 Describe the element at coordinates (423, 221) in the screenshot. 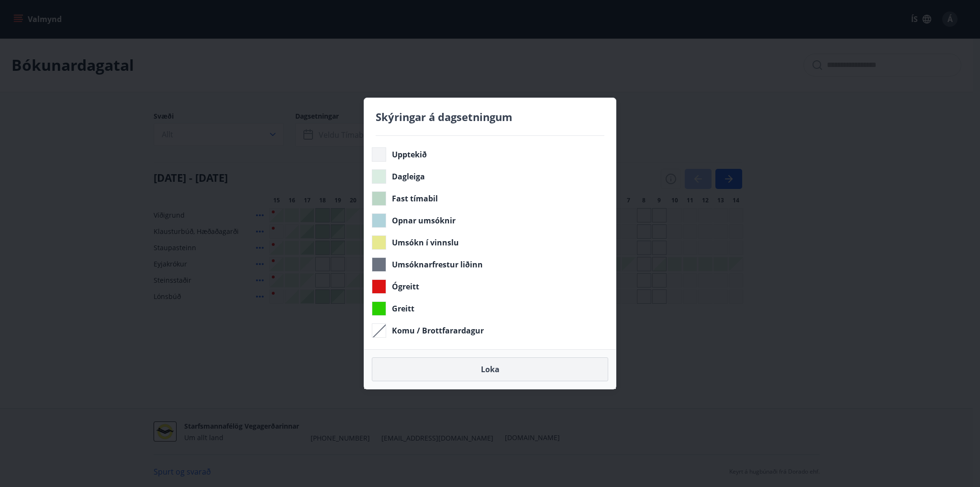

I see `span: Opnar umsóknir` at that location.